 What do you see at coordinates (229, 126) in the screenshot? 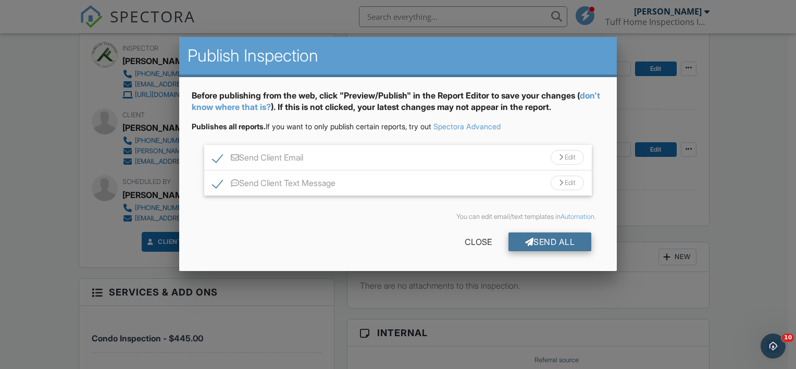
I see `strong: Publishes all reports.` at bounding box center [229, 126].